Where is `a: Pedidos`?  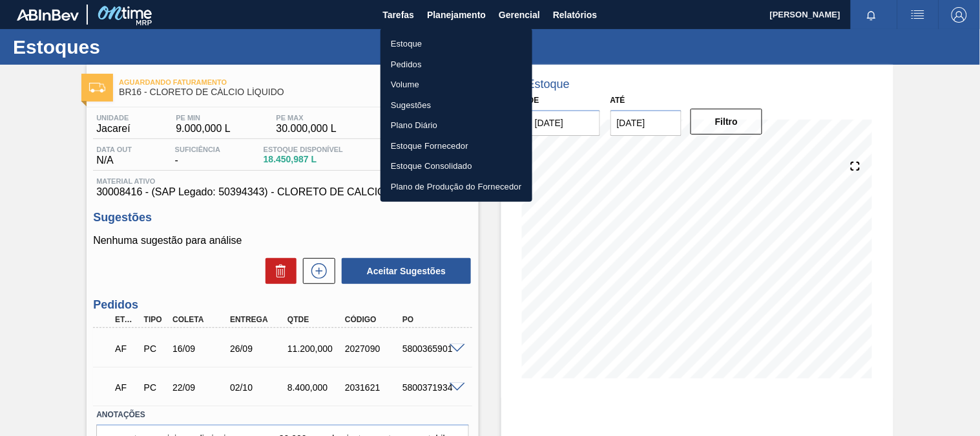 a: Pedidos is located at coordinates (456, 65).